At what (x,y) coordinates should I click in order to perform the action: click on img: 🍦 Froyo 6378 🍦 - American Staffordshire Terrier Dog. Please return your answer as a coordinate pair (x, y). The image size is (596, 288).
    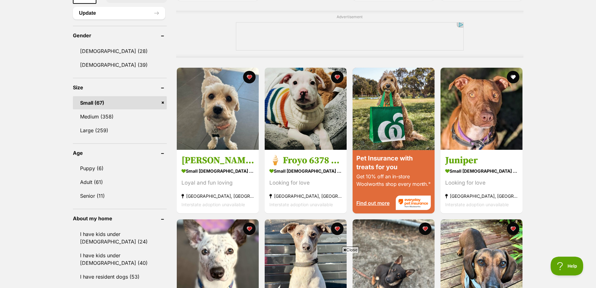
    Looking at the image, I should click on (306, 109).